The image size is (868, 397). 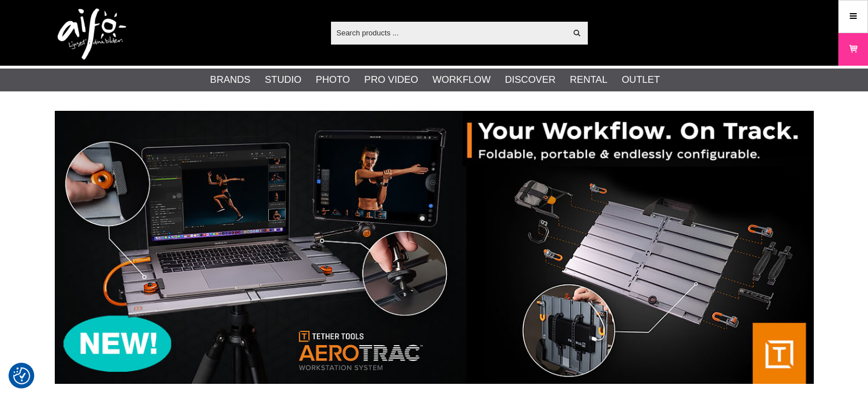 What do you see at coordinates (641, 80) in the screenshot?
I see `a: Outlet` at bounding box center [641, 80].